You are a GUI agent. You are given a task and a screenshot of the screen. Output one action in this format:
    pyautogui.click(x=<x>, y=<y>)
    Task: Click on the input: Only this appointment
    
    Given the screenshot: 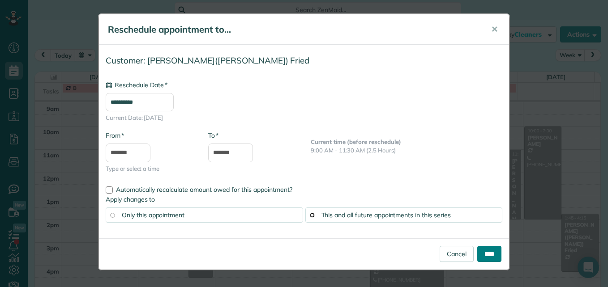 What is the action you would take?
    pyautogui.click(x=112, y=215)
    